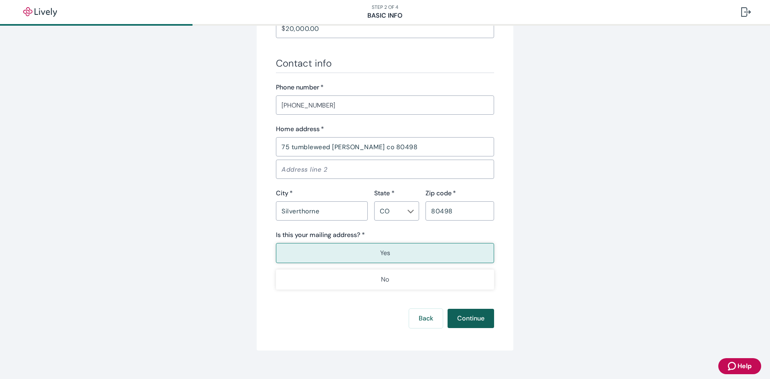 The width and height of the screenshot is (770, 379). What do you see at coordinates (460, 211) in the screenshot?
I see `input: Zip code` at bounding box center [460, 211].